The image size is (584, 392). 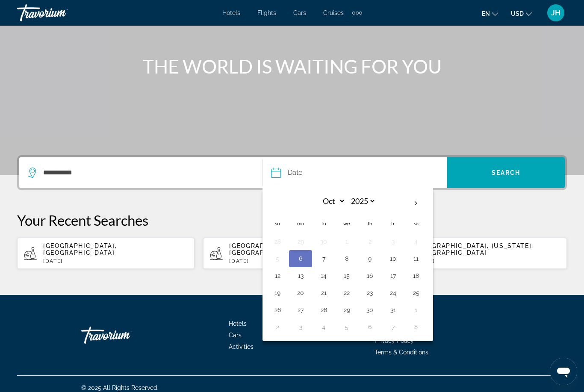 What do you see at coordinates (241, 347) in the screenshot?
I see `a: Activities` at bounding box center [241, 347].